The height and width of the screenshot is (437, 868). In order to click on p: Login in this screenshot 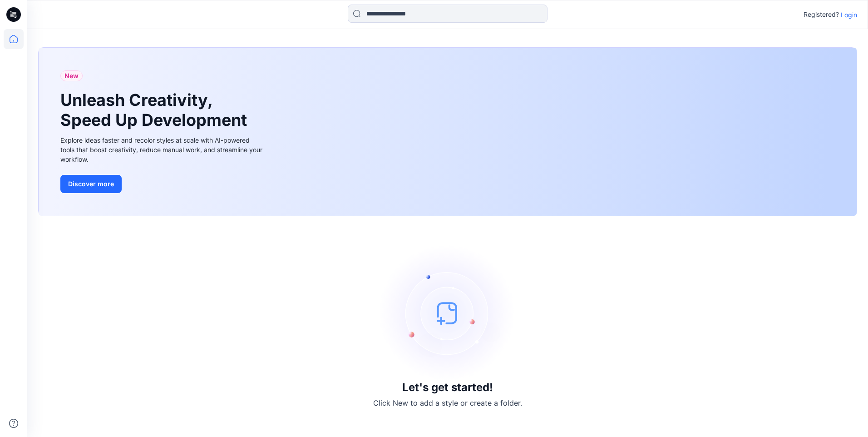, I will do `click(848, 14)`.